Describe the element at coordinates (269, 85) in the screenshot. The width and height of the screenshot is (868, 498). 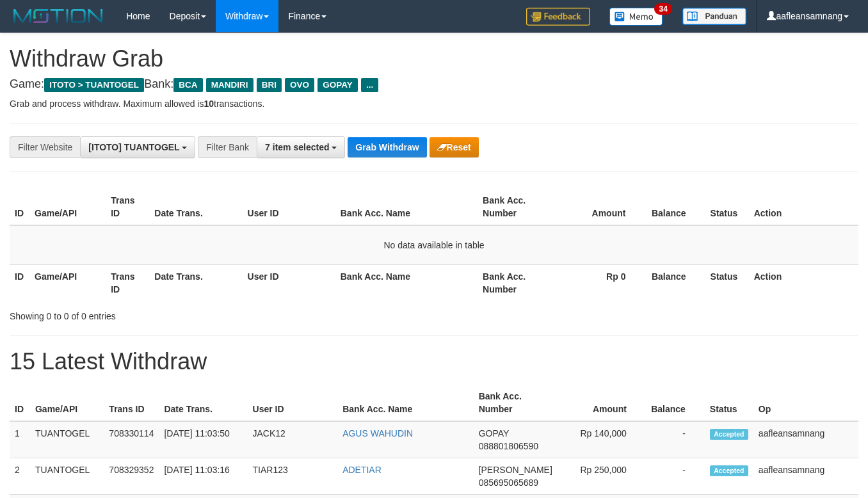
I see `span: BRI` at that location.